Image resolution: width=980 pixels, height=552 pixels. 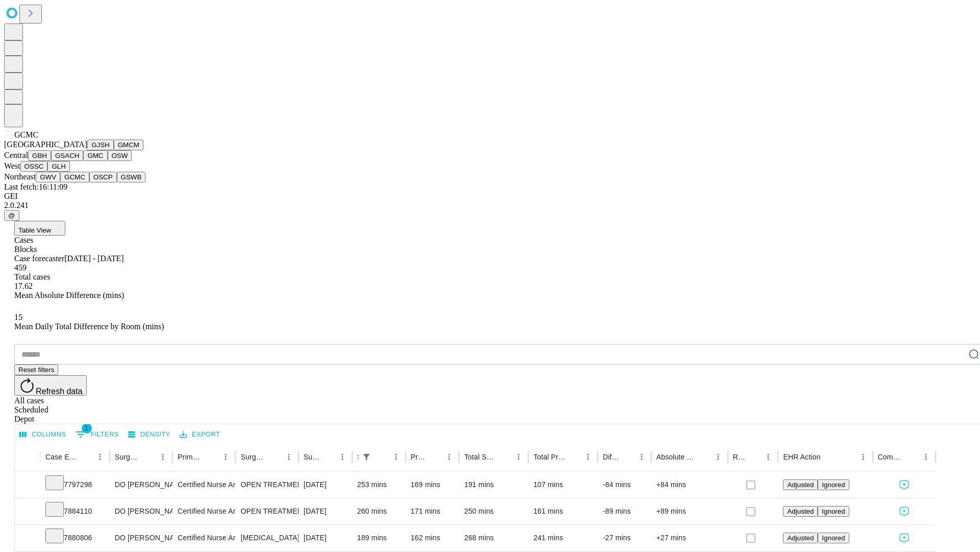 What do you see at coordinates (739, 457) in the screenshot?
I see `div: Resolved in EHR` at bounding box center [739, 457].